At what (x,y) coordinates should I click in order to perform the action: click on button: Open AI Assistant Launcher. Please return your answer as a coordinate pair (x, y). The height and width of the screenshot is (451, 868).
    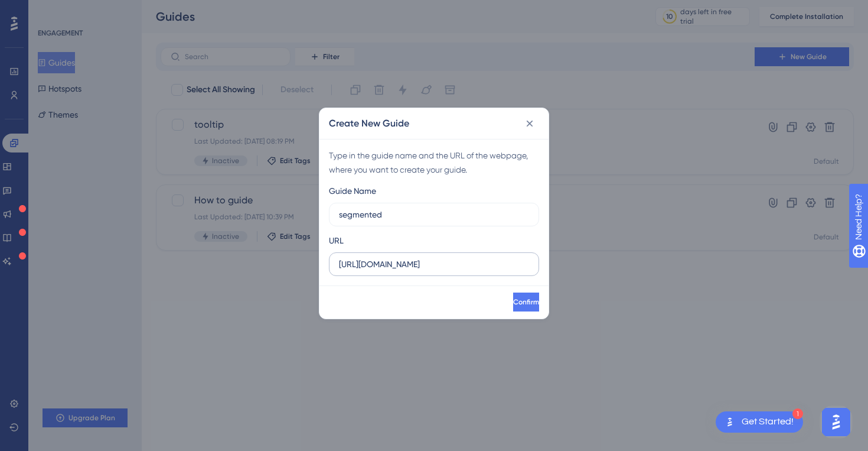
    Looking at the image, I should click on (18, 18).